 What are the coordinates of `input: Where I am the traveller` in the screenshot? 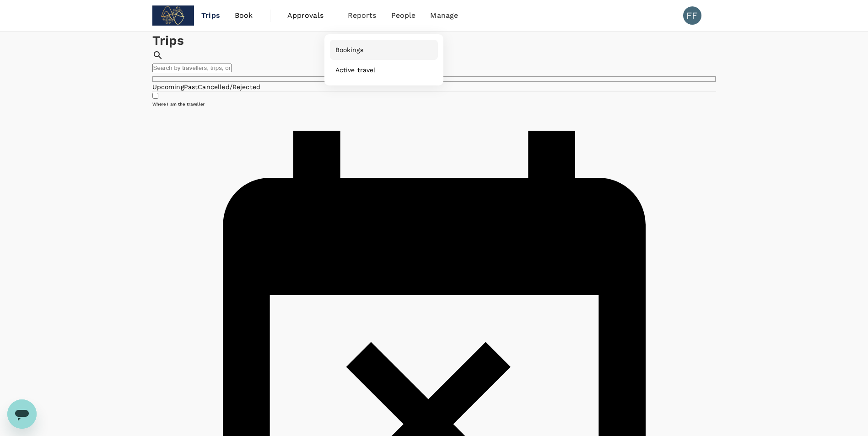 It's located at (155, 96).